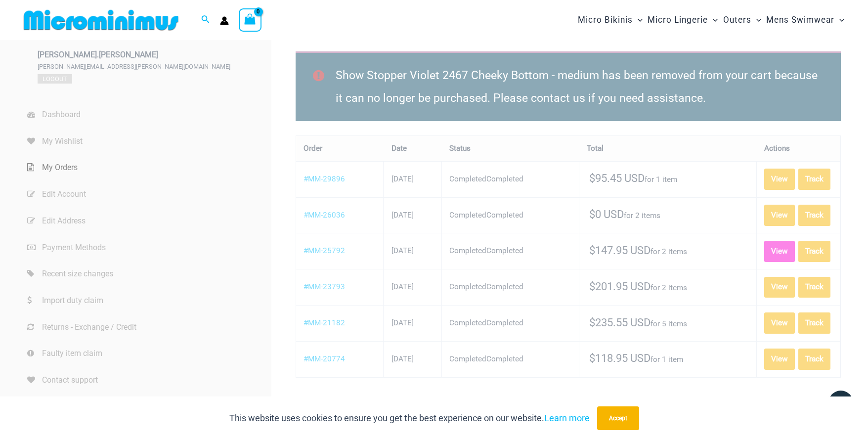  I want to click on span: Returns - Exchange / Credit, so click(155, 327).